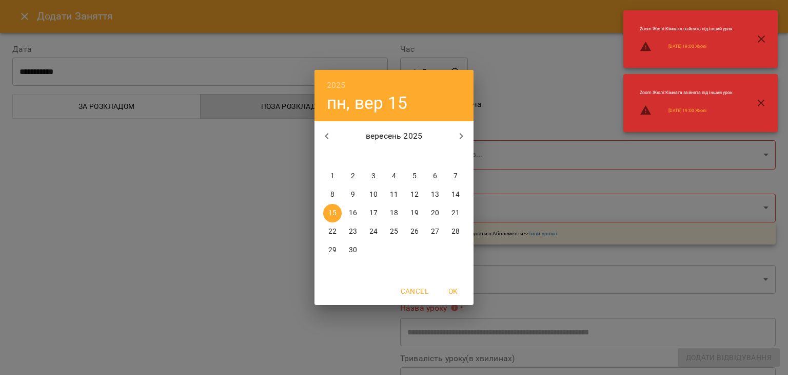  Describe the element at coordinates (374, 213) in the screenshot. I see `p: 17` at that location.